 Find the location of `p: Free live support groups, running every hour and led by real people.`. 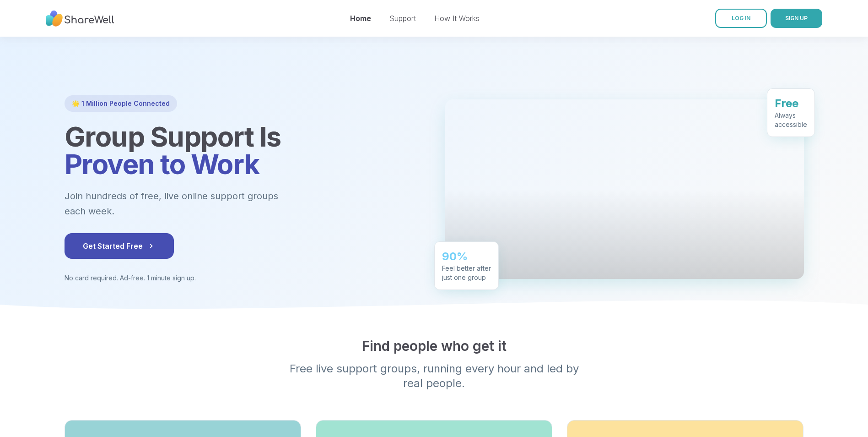

p: Free live support groups, running every hour and led by real people. is located at coordinates (434, 376).